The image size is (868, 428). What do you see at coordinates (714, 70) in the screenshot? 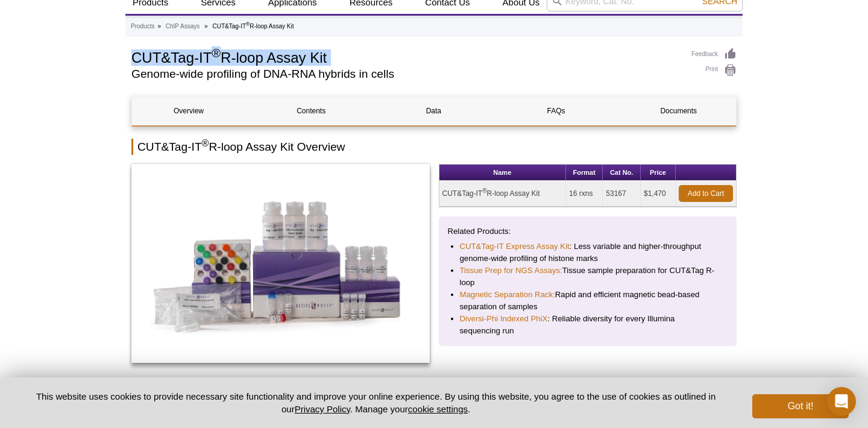
I see `a: Print` at bounding box center [714, 70].